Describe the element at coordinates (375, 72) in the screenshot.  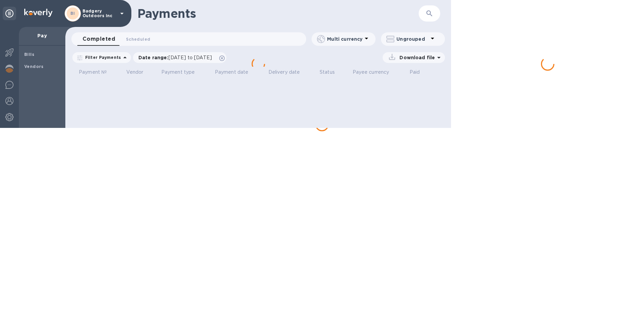
I see `span: Payee currency` at that location.